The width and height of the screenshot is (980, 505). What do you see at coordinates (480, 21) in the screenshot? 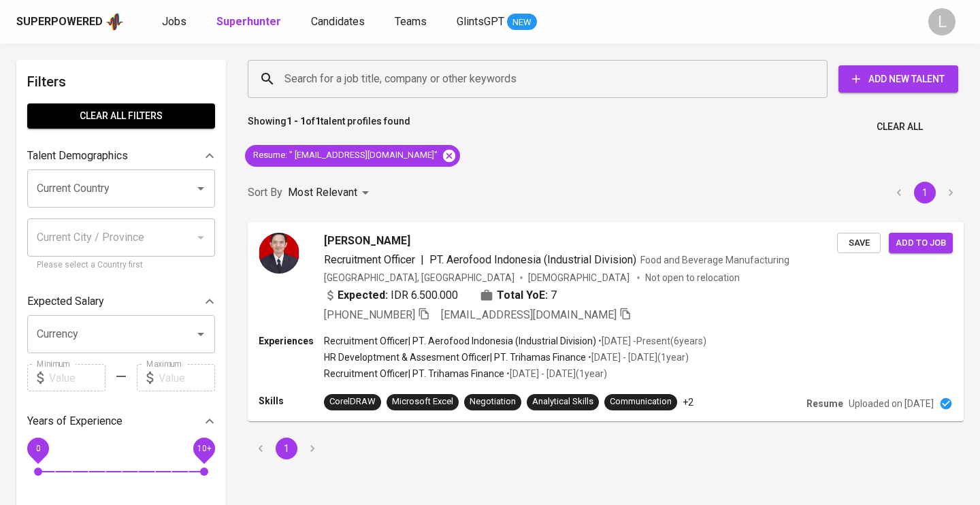
I see `span: GlintsGPT` at bounding box center [480, 21].